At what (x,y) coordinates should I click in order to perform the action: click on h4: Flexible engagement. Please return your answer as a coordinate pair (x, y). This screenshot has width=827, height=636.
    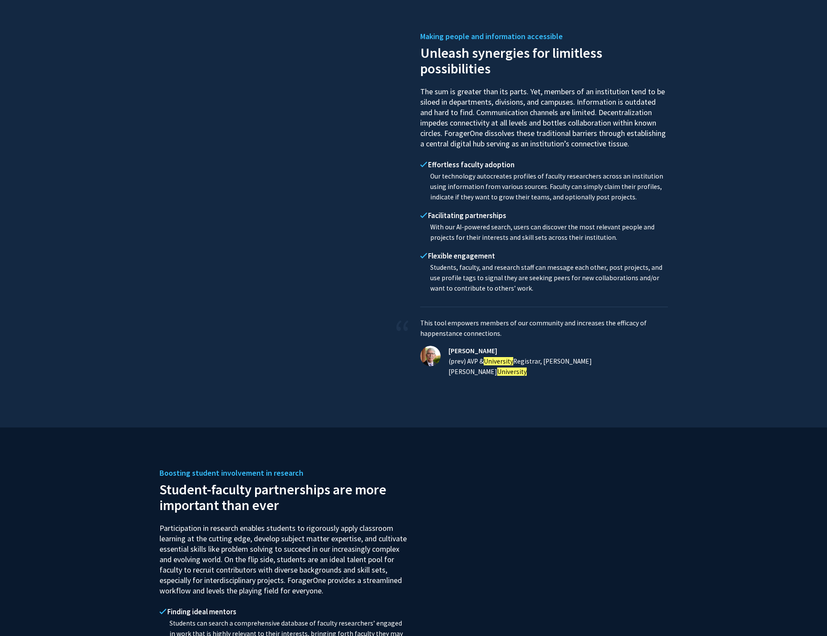
    Looking at the image, I should click on (544, 256).